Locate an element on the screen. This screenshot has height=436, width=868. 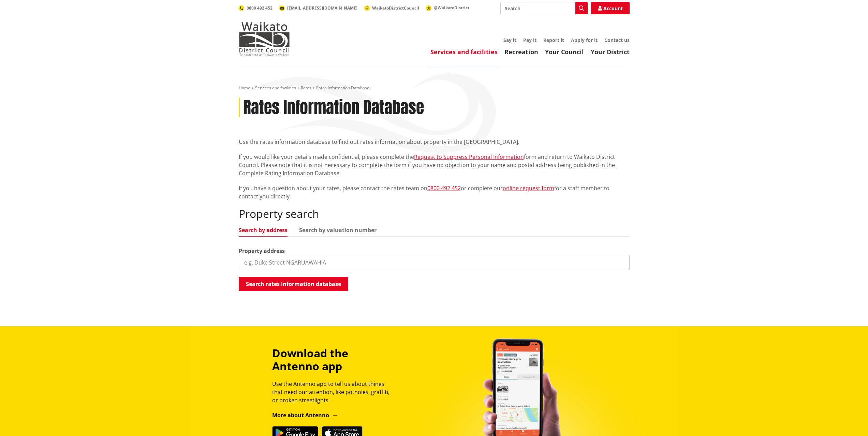
a: Contact us is located at coordinates (617, 40).